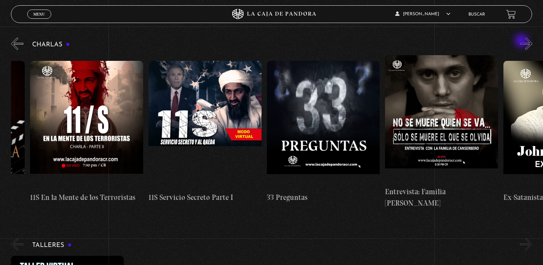 The height and width of the screenshot is (265, 543). What do you see at coordinates (39, 21) in the screenshot?
I see `span: Cerrar` at bounding box center [39, 21].